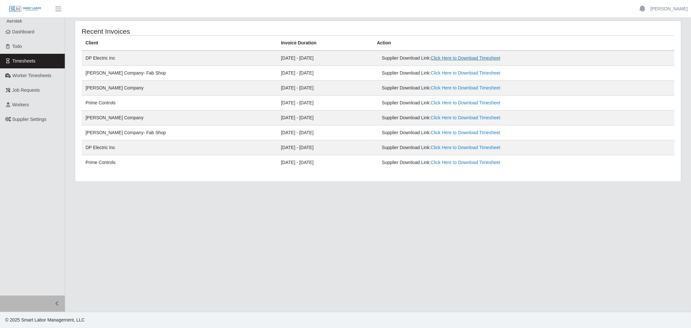 Image resolution: width=691 pixels, height=328 pixels. Describe the element at coordinates (21, 105) in the screenshot. I see `span: Workers` at that location.